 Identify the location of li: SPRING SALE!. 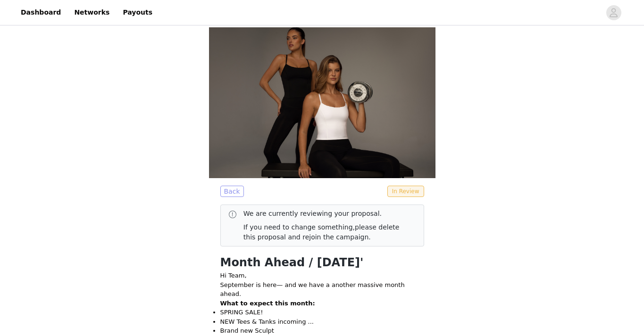
(322, 313).